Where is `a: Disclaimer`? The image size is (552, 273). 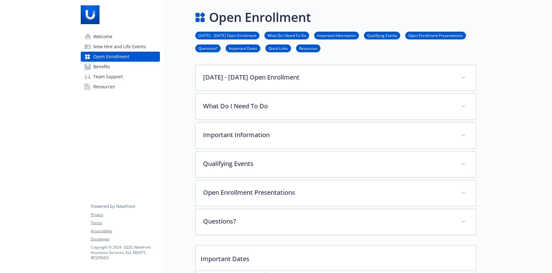 a: Disclaimer is located at coordinates (125, 239).